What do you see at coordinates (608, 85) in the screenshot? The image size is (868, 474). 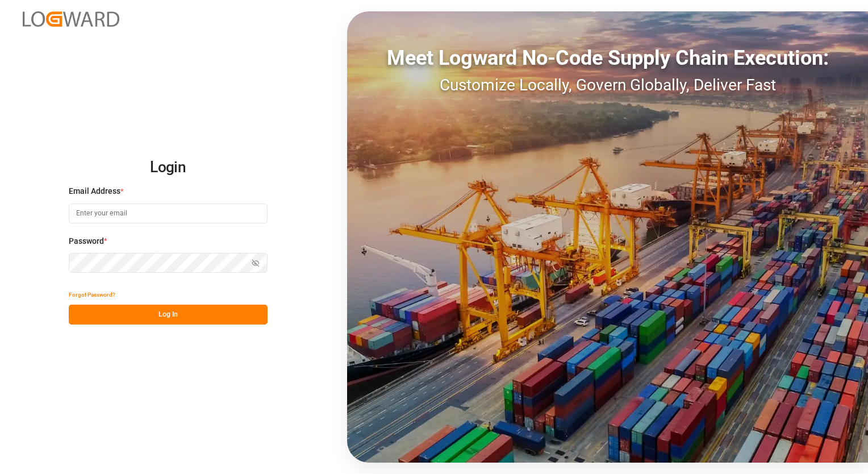 I see `div: Customize Locally, Govern Globally, Deliver Fast` at bounding box center [608, 85].